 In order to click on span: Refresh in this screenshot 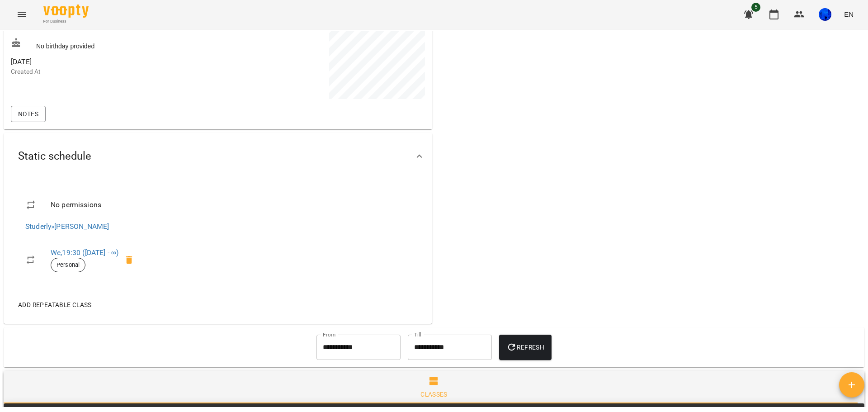, I will do `click(525, 347)`.